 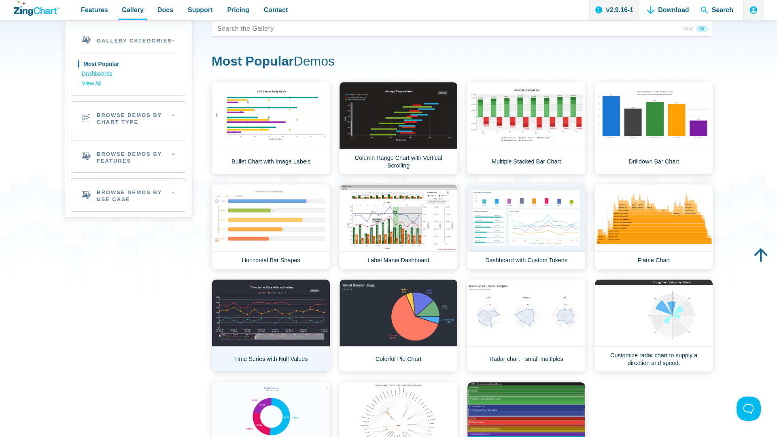 I want to click on a: Bullet Chart with Image Labels, so click(x=271, y=128).